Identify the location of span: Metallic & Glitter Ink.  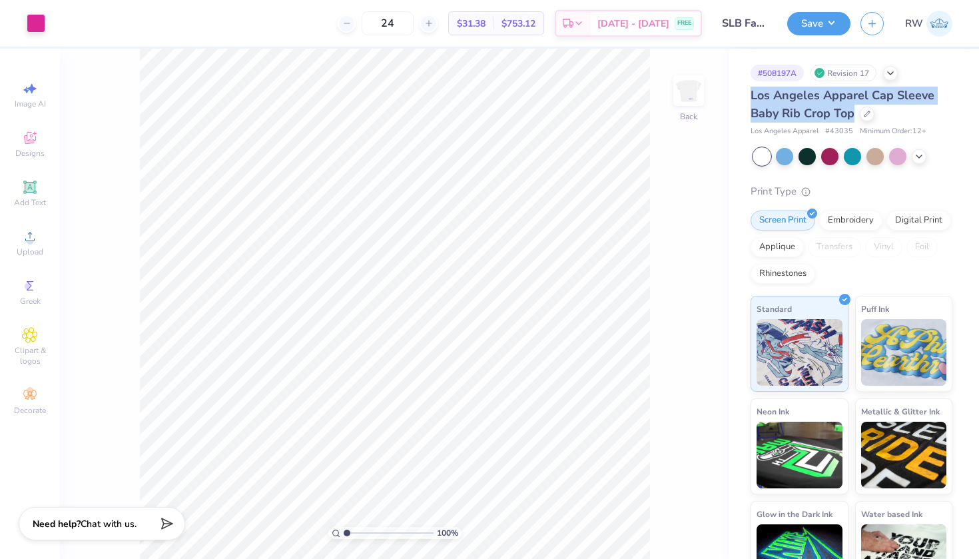
(900, 411).